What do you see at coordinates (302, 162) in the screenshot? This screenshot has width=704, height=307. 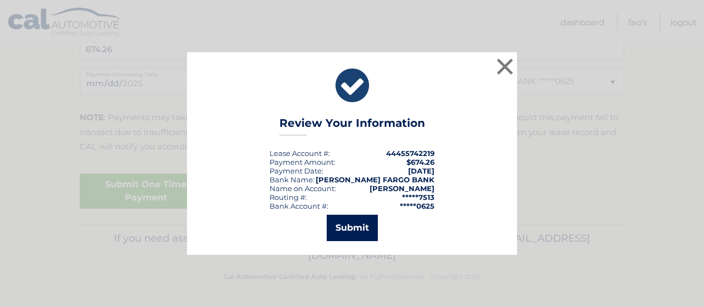 I see `div: Payment Amount:` at bounding box center [302, 162].